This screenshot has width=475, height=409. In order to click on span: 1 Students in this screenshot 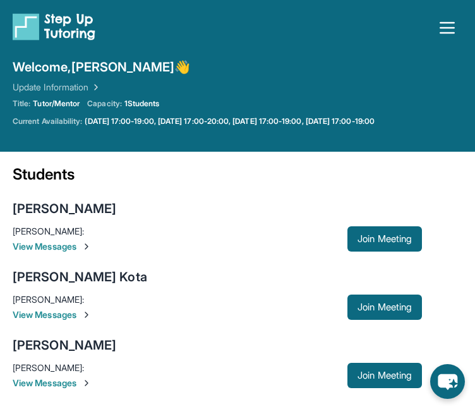, I will do `click(142, 104)`.